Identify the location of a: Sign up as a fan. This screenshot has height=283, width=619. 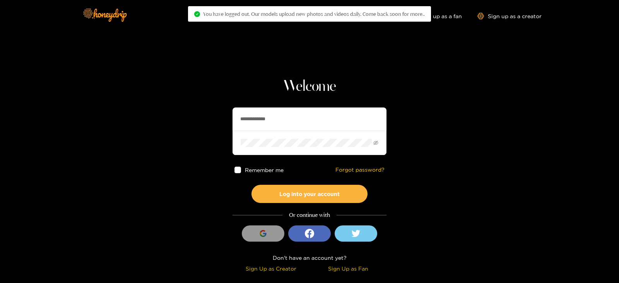
(435, 16).